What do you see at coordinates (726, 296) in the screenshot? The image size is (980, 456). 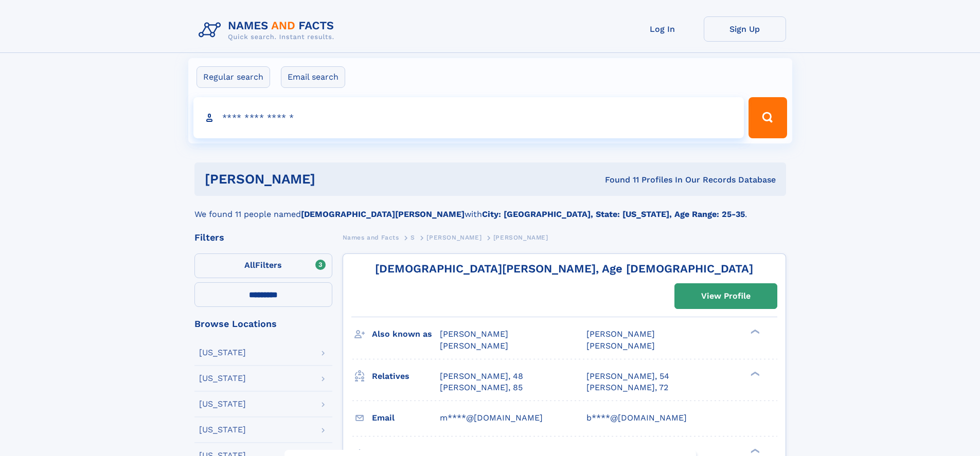 I see `a: View Profile` at bounding box center [726, 296].